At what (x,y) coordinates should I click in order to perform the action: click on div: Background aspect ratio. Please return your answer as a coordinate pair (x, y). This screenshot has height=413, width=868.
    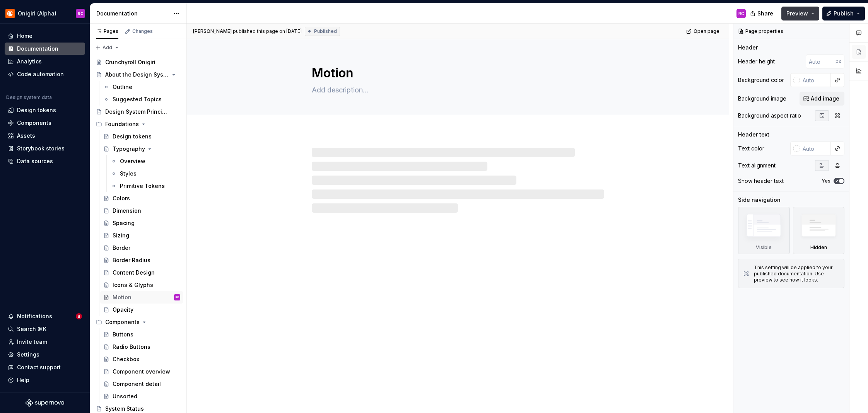
    Looking at the image, I should click on (769, 115).